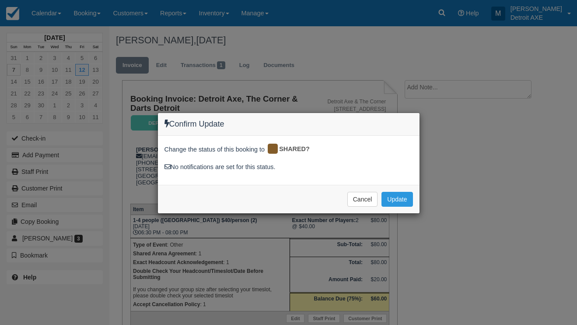 The width and height of the screenshot is (577, 325). What do you see at coordinates (289, 124) in the screenshot?
I see `h4: Confirm Update` at bounding box center [289, 124].